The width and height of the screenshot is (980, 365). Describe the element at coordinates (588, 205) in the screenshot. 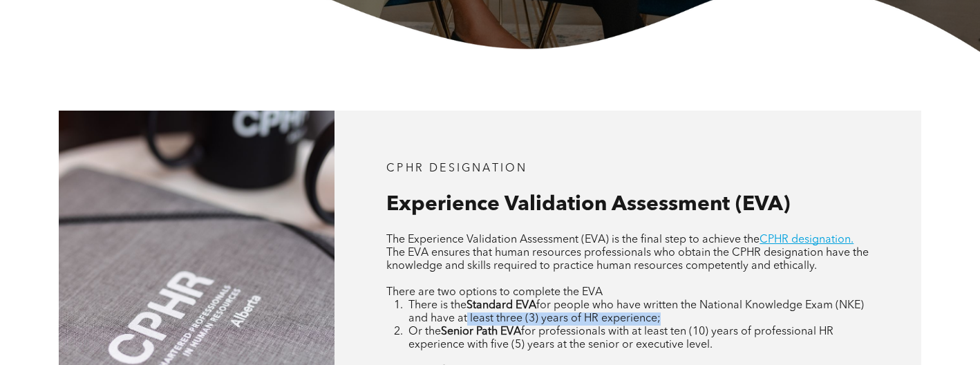

I see `span: Experience Validation Assessment (EVA)` at that location.